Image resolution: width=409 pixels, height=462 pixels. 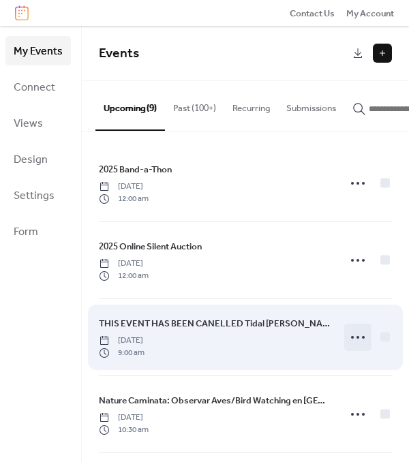 I want to click on span: 9:00 am, so click(x=121, y=353).